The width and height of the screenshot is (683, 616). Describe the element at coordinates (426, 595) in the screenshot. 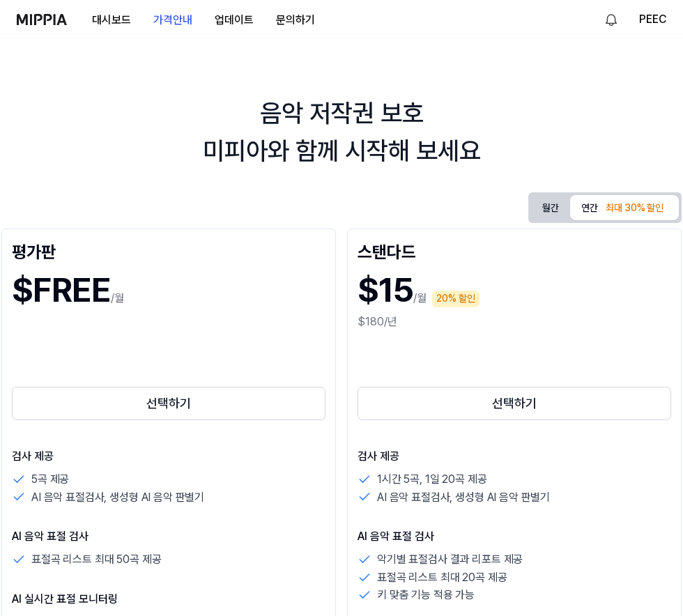

I see `p: 키 맞춤 기능 적용 가능` at that location.